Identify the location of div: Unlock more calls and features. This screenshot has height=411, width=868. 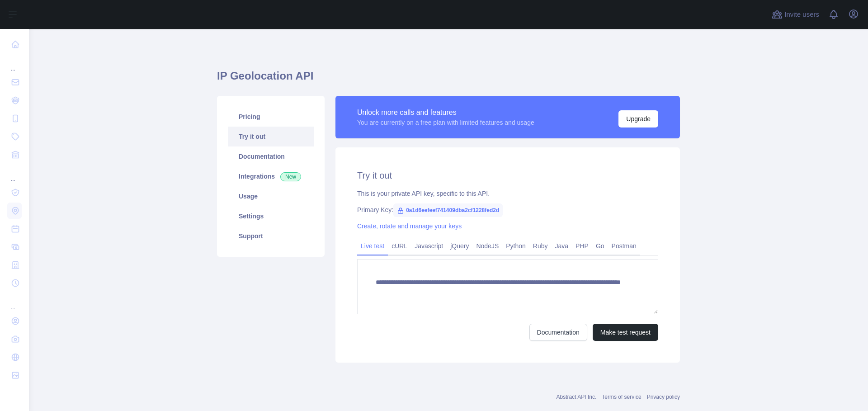
(446, 112).